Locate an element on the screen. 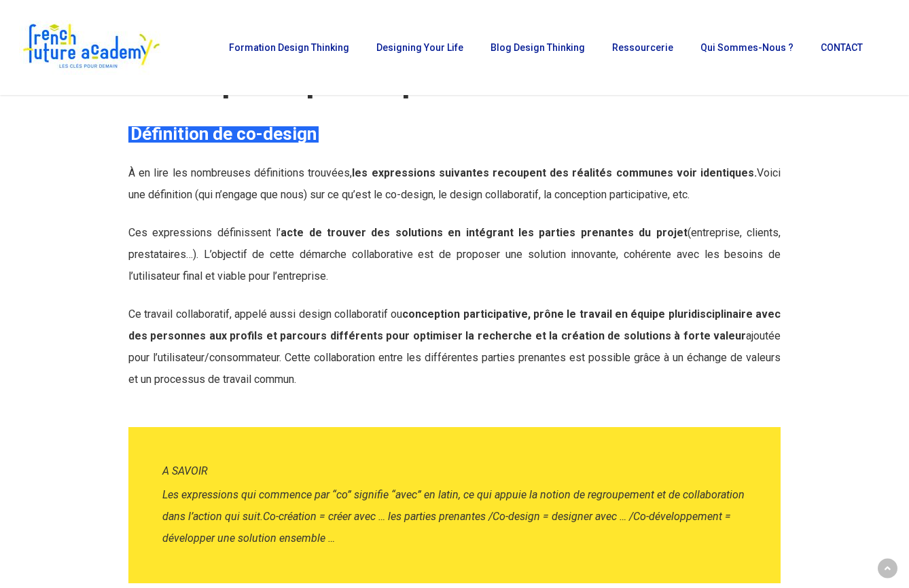 This screenshot has height=588, width=909. span: Qui sommes-nous ? is located at coordinates (746, 47).